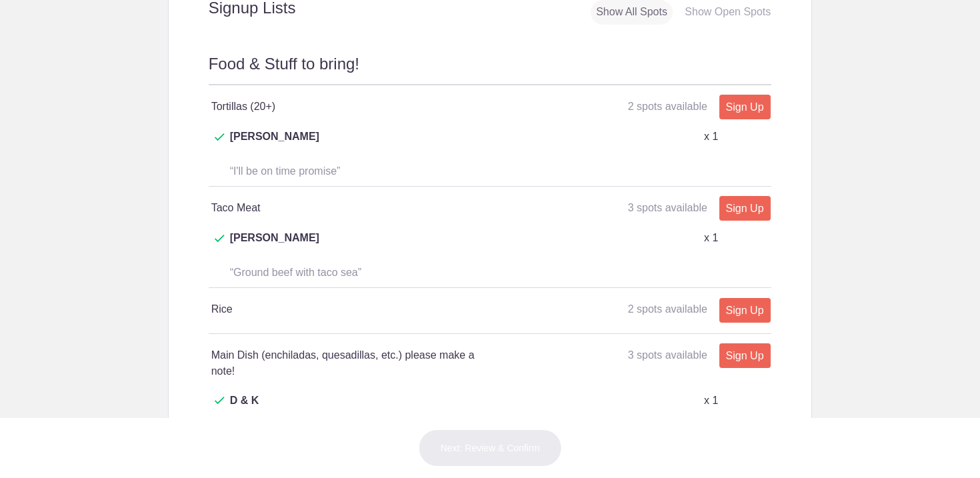 The image size is (980, 478). I want to click on h4: Tortillas (20+), so click(351, 107).